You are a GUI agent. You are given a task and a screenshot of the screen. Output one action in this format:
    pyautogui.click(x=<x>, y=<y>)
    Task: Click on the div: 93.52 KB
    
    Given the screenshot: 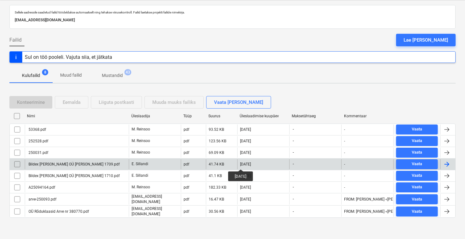 What is the action you would take?
    pyautogui.click(x=216, y=130)
    